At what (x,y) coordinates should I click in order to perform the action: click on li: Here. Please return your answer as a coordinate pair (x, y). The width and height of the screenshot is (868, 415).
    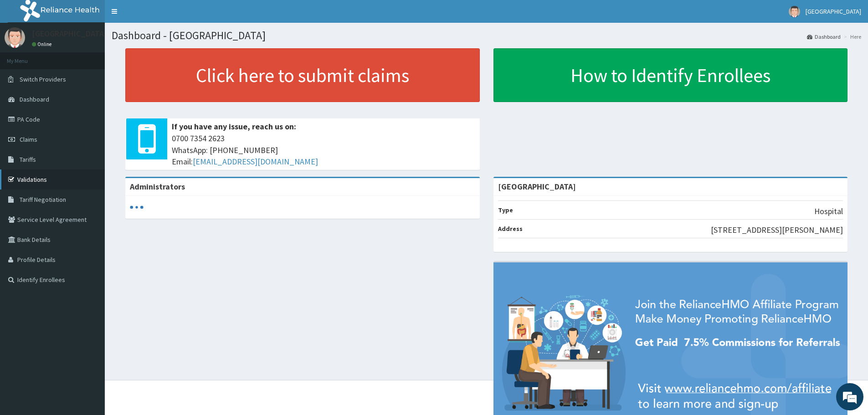
    Looking at the image, I should click on (851, 36).